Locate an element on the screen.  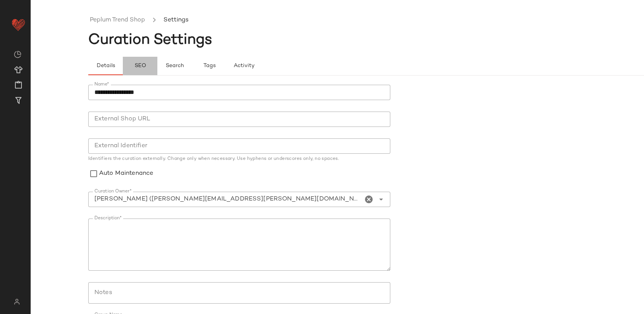
li: Settings is located at coordinates (176, 20).